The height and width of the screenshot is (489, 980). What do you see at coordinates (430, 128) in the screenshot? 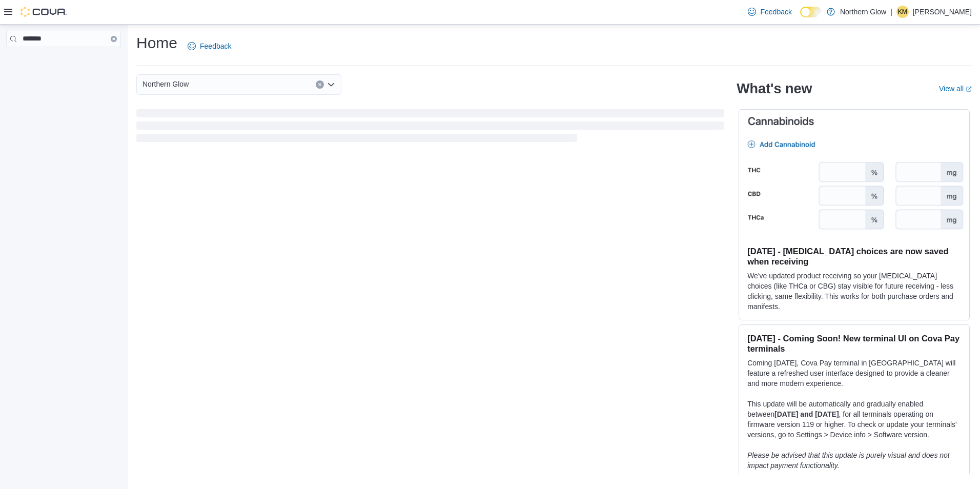
I see `span: Loading` at bounding box center [430, 128].